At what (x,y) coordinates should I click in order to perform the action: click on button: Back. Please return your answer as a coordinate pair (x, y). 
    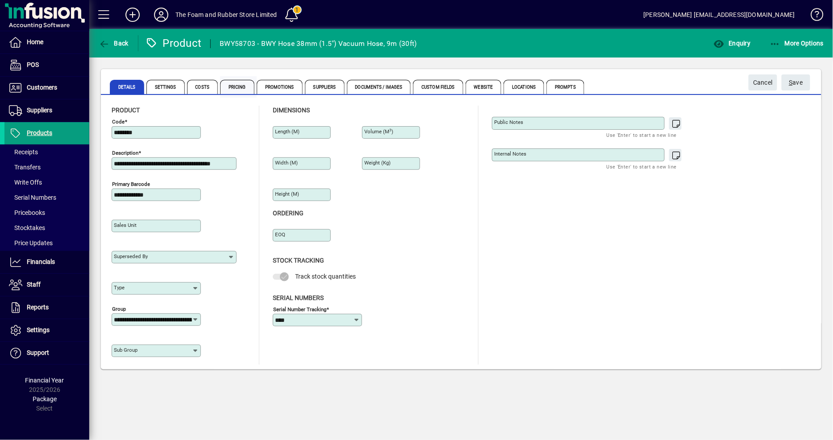
    Looking at the image, I should click on (113, 43).